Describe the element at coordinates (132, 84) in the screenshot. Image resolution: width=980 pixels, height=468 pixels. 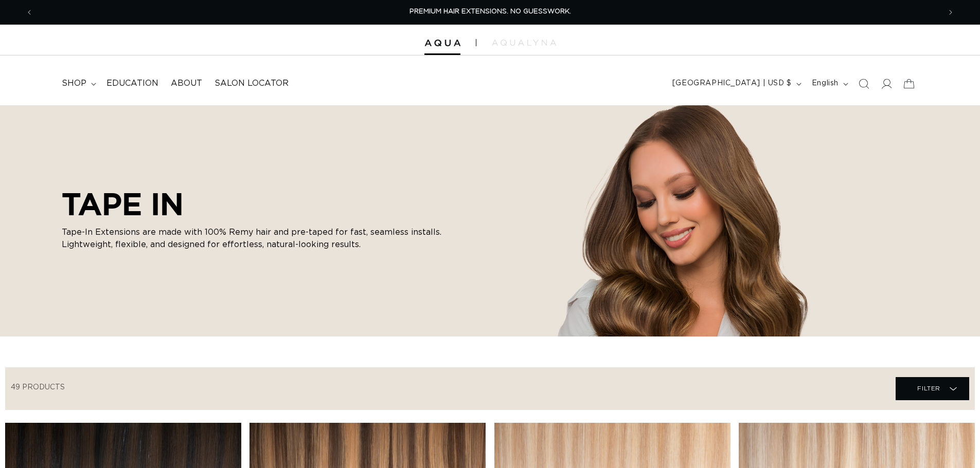
I see `a: Education` at that location.